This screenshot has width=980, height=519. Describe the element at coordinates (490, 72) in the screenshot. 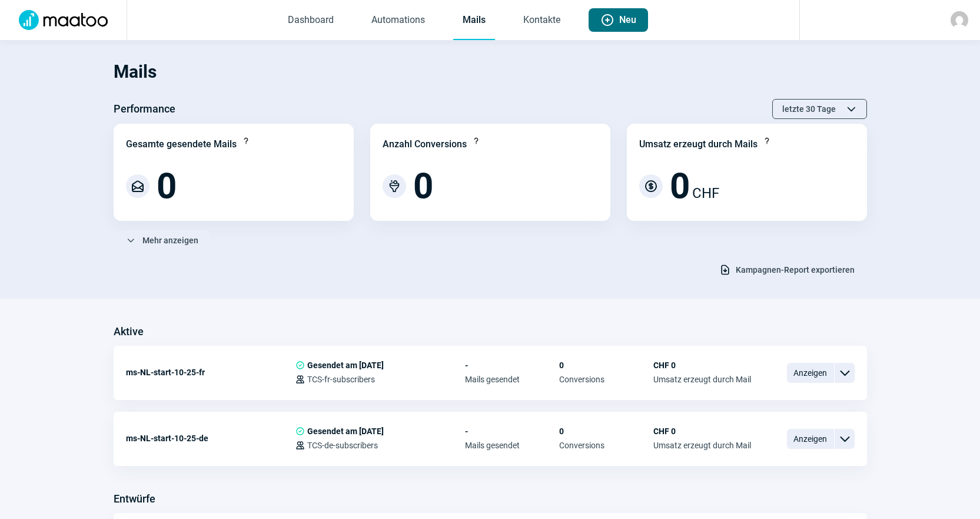

I see `h1: Mails` at that location.